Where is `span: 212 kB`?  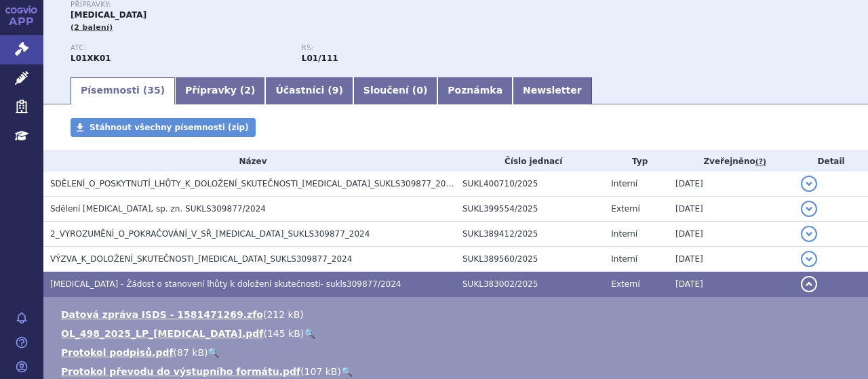
span: 212 kB is located at coordinates (283, 315).